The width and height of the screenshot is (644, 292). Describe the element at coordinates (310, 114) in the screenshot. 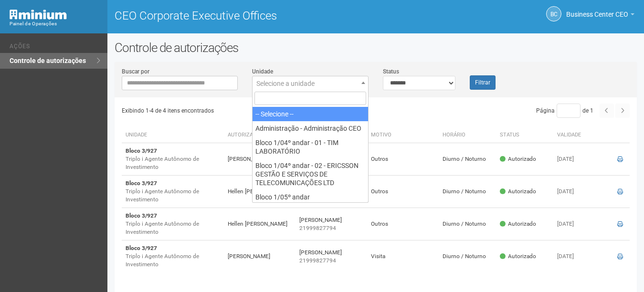

I see `li: -- Selecione --` at that location.